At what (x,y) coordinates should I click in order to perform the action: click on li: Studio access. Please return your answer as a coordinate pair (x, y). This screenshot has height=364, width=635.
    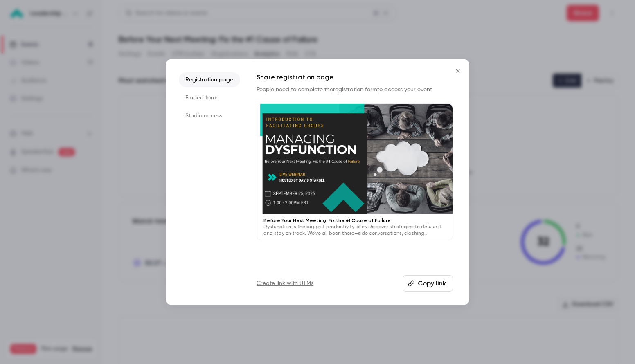
    Looking at the image, I should click on (209, 116).